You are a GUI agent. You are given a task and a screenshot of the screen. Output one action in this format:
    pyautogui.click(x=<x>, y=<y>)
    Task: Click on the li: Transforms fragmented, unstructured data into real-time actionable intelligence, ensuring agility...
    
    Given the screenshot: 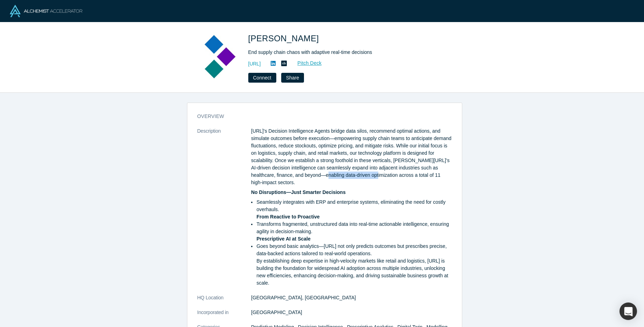 What is the action you would take?
    pyautogui.click(x=354, y=231)
    